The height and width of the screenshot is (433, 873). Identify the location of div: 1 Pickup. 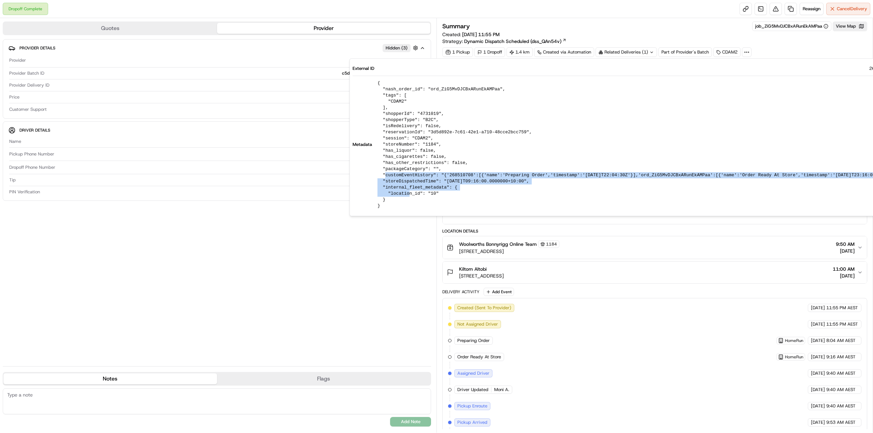
(458, 52).